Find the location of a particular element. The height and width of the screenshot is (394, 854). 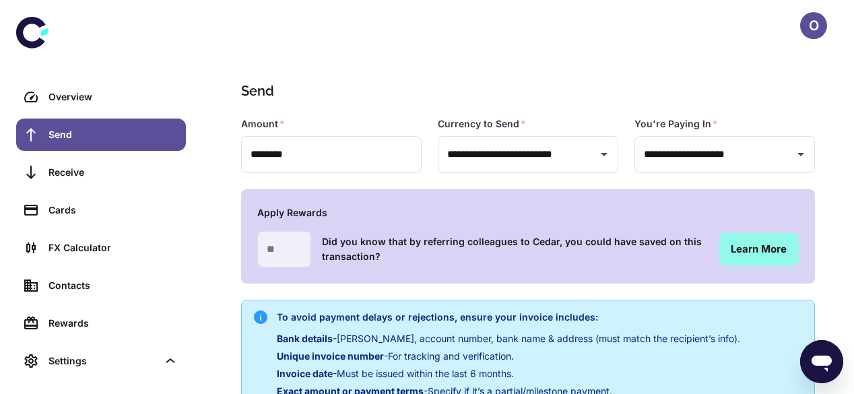

a: Send is located at coordinates (101, 135).